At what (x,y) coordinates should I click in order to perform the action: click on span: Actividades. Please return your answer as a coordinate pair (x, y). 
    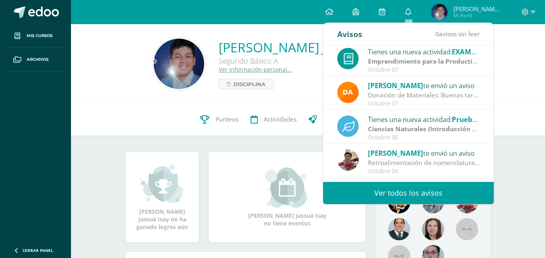
    Looking at the image, I should click on (280, 119).